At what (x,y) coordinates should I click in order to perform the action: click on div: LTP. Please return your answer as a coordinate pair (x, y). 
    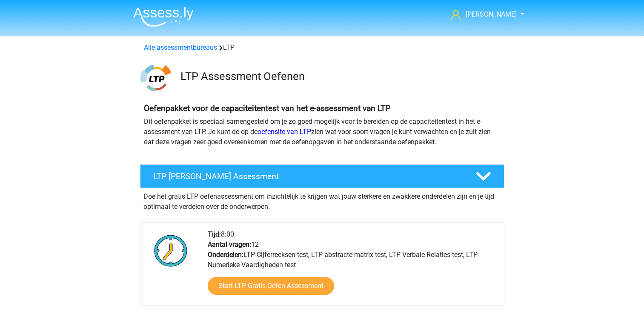
    Looking at the image, I should click on (323, 48).